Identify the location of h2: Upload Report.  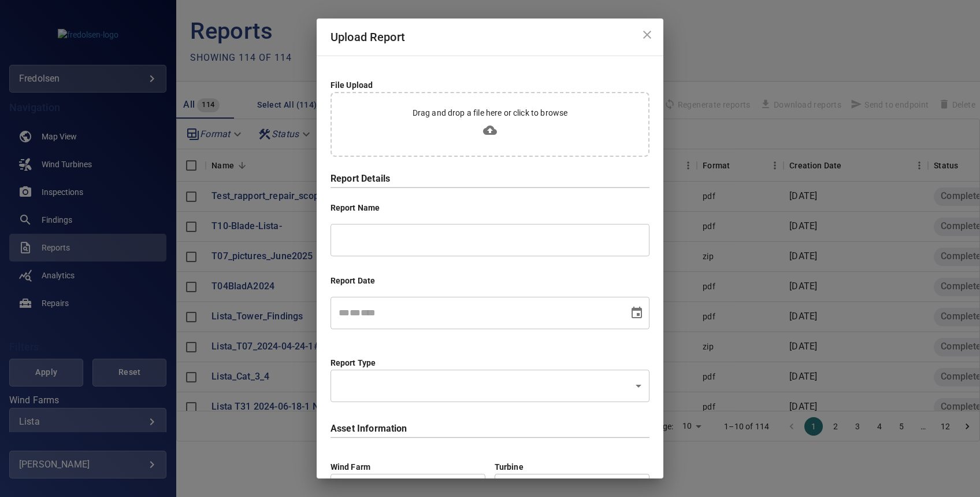
(490, 37).